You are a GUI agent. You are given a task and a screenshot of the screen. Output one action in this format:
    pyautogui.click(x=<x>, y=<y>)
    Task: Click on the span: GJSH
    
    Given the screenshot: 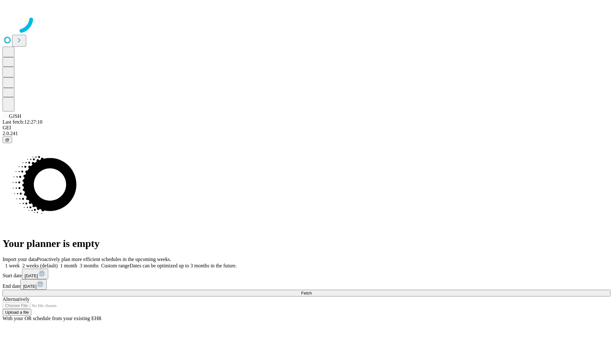 What is the action you would take?
    pyautogui.click(x=15, y=116)
    